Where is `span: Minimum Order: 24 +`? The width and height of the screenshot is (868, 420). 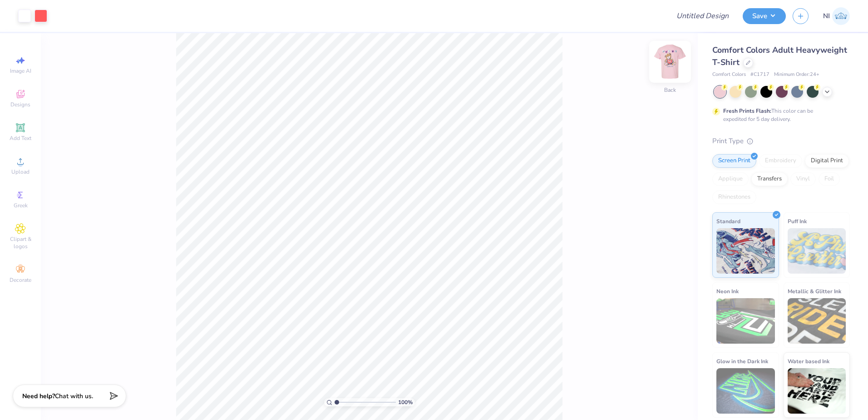
span: Minimum Order: 24 + is located at coordinates (797, 75).